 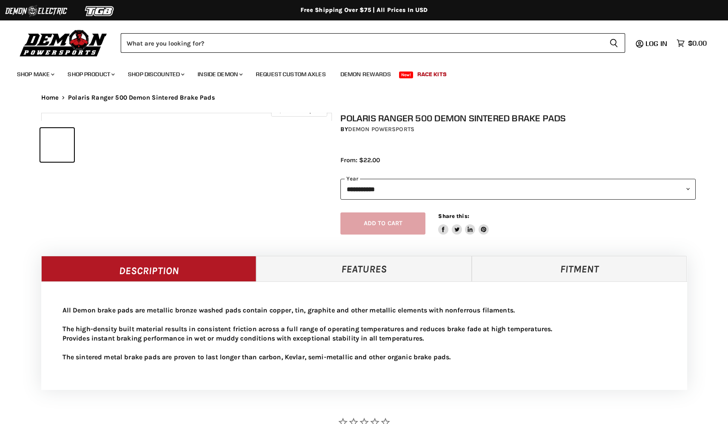 What do you see at coordinates (91, 74) in the screenshot?
I see `a: Shop Product` at bounding box center [91, 74].